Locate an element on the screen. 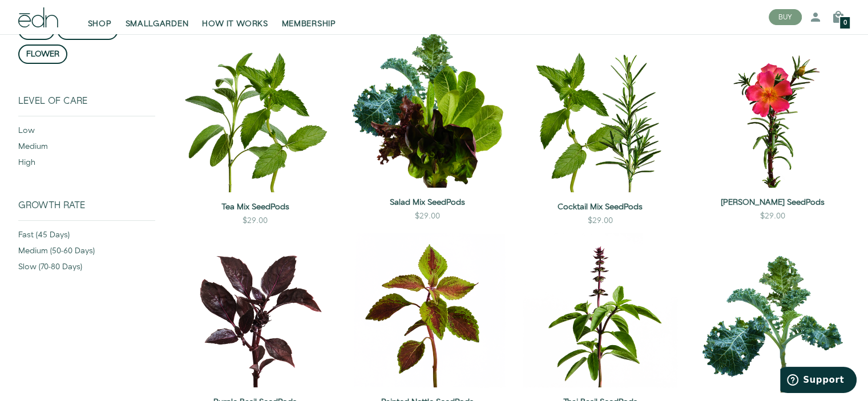  a: HOW IT WORKS is located at coordinates (235, 17).